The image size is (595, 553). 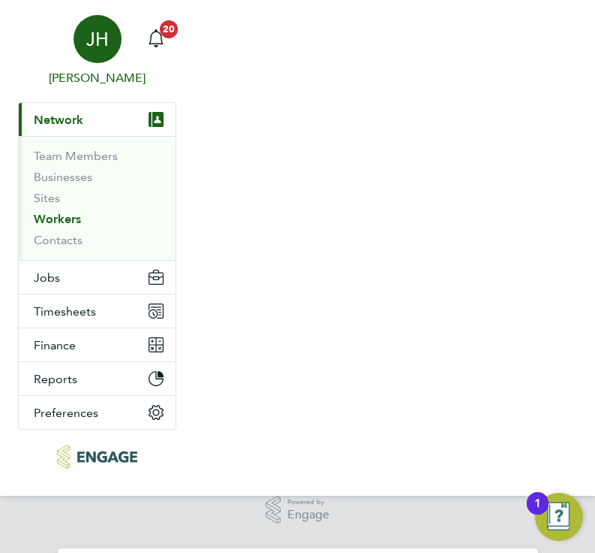 I want to click on span: Powered by, so click(x=309, y=502).